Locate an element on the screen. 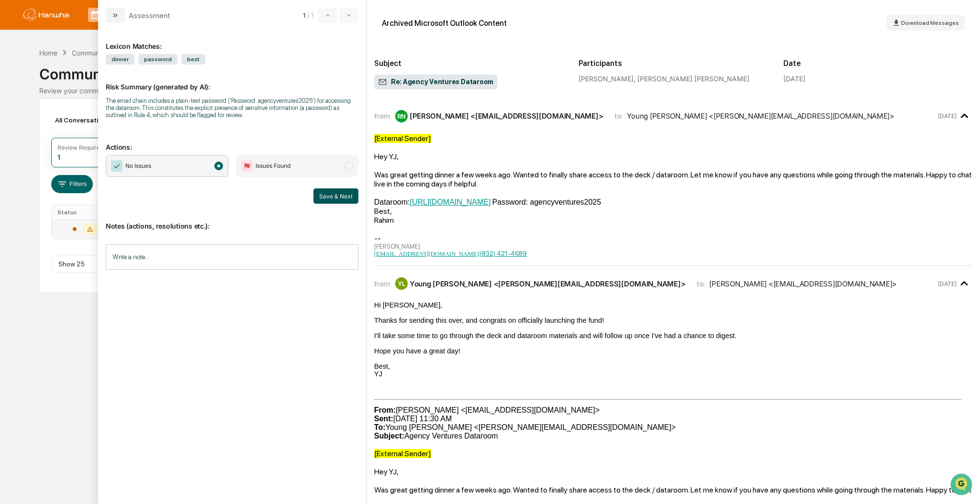  a: 🗄️Attestations is located at coordinates (94, 125).